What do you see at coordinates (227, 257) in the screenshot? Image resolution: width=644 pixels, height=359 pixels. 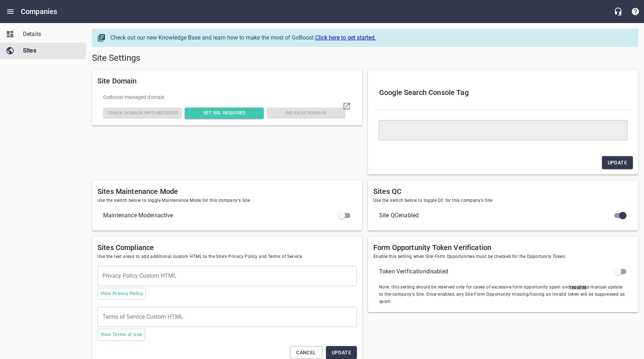 I see `span: Use the text areas to add additional custom HTML to the Site's Privacy Policy and Terms of Service` at bounding box center [227, 257].